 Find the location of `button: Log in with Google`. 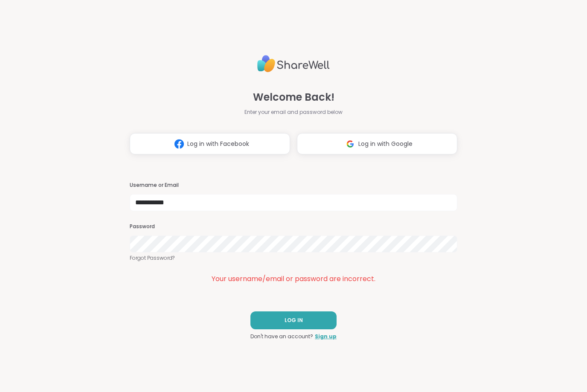

button: Log in with Google is located at coordinates (377, 144).